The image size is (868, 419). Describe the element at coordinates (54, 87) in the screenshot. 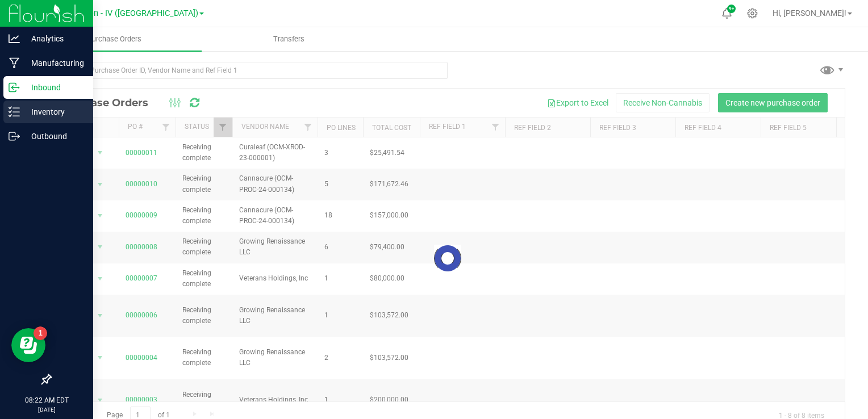

I see `p: Inbound` at that location.